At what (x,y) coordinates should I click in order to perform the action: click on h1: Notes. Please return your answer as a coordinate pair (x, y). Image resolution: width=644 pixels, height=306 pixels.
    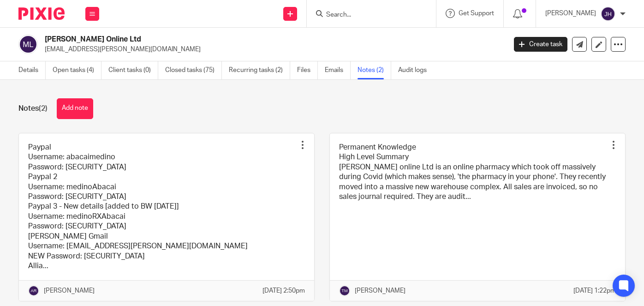
    Looking at the image, I should click on (33, 109).